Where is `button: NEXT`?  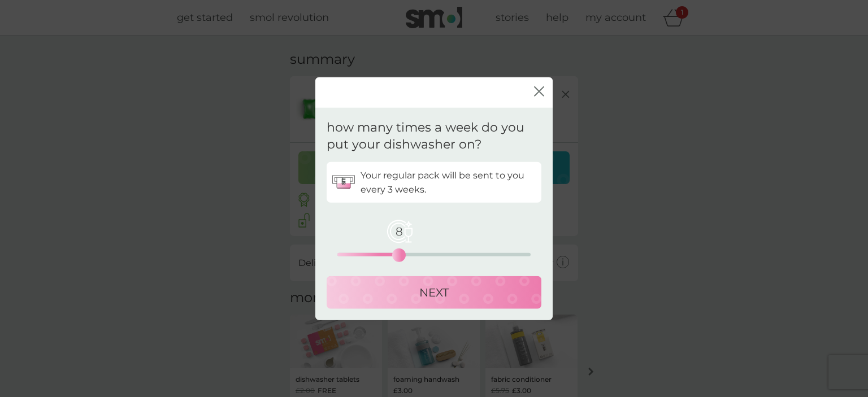
button: NEXT is located at coordinates (434, 293).